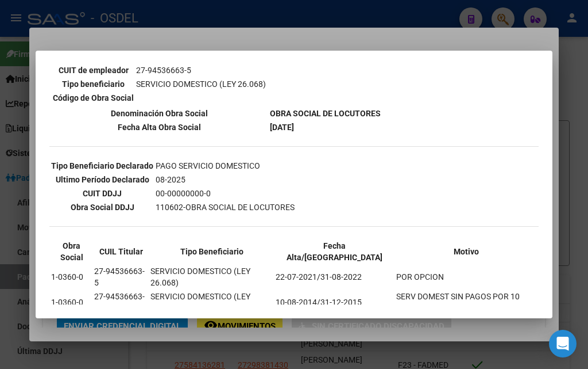 The image size is (588, 369). What do you see at coordinates (335, 302) in the screenshot?
I see `td: 10-08-2014/31-12-2015` at bounding box center [335, 302].